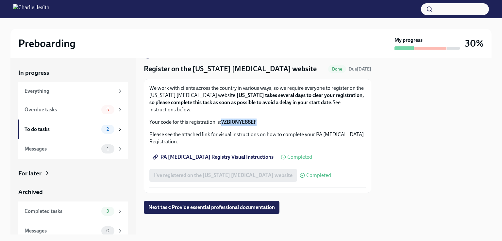 The image size is (502, 241). What do you see at coordinates (30, 173) in the screenshot?
I see `div: For later` at bounding box center [30, 173].